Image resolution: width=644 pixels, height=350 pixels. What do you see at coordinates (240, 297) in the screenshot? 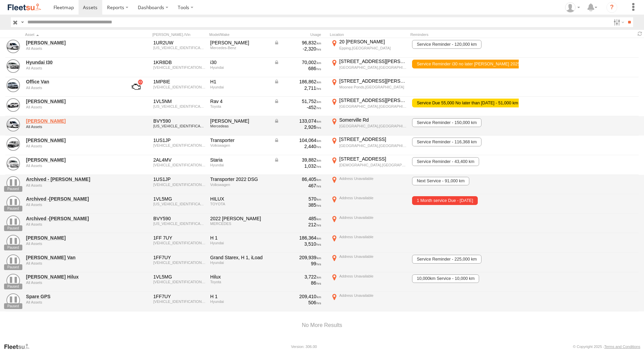
I see `div: H 1` at bounding box center [240, 297].